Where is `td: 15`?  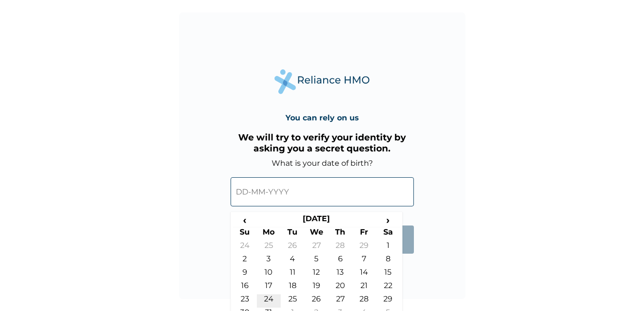
td: 15 is located at coordinates (388, 274).